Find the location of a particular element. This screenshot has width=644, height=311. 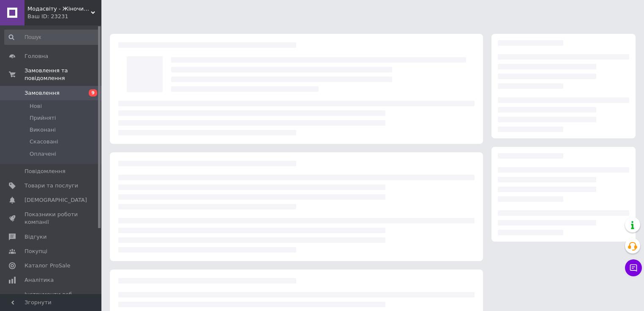

span: Оплачені is located at coordinates (43, 154).